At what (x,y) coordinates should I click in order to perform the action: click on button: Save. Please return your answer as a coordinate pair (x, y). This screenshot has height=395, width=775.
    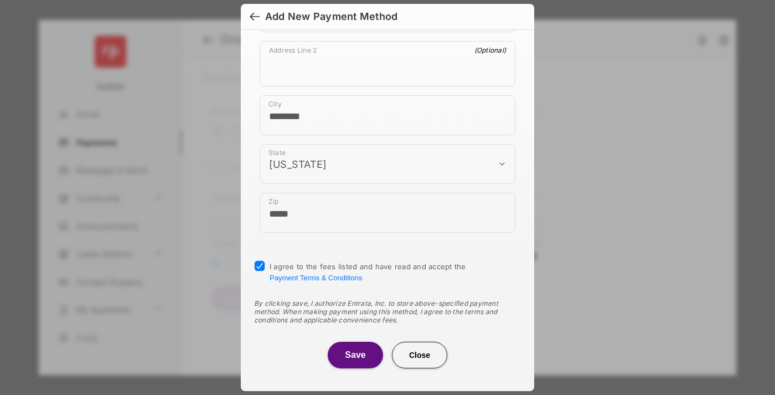
    Looking at the image, I should click on (355, 355).